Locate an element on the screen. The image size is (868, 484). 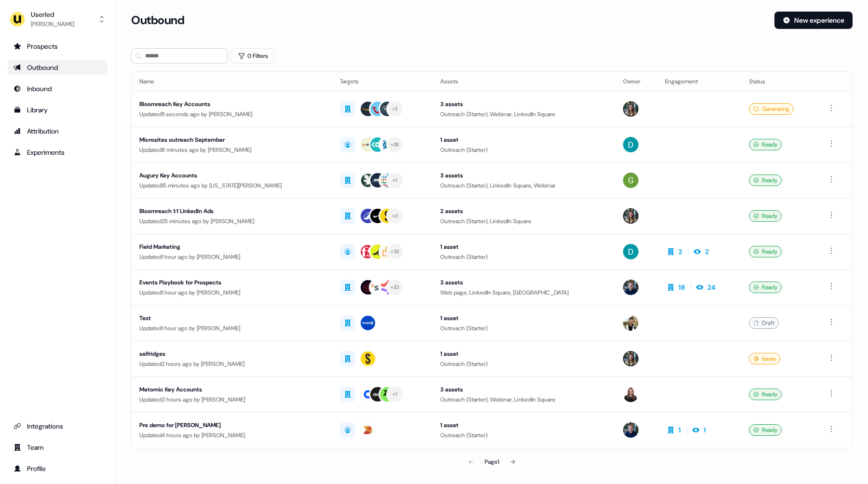
div: Issues is located at coordinates (765, 359).